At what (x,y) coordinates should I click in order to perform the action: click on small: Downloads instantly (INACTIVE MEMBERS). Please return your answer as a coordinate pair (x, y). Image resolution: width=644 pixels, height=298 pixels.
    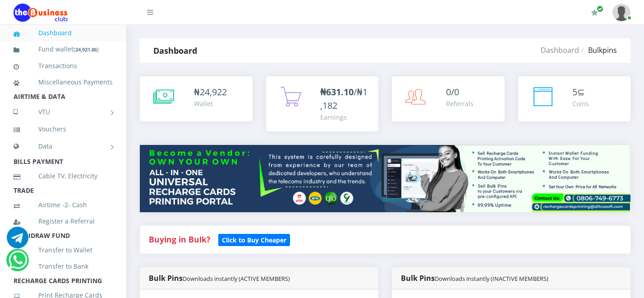
    Looking at the image, I should click on (491, 279).